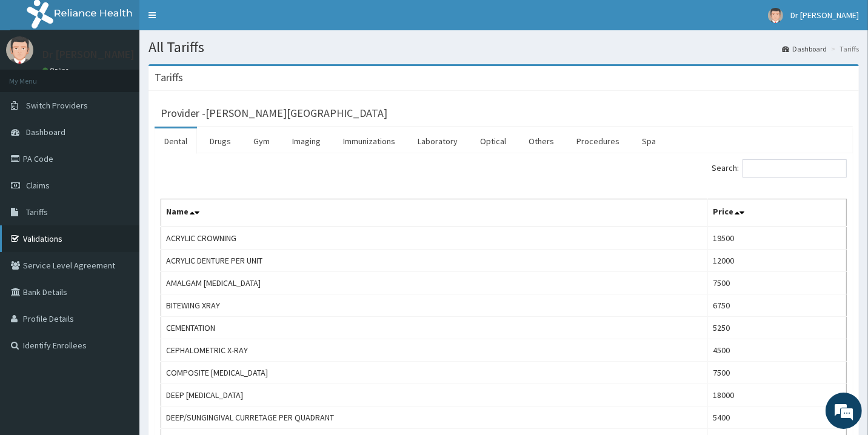 The image size is (868, 435). What do you see at coordinates (306, 141) in the screenshot?
I see `a: Imaging` at bounding box center [306, 141].